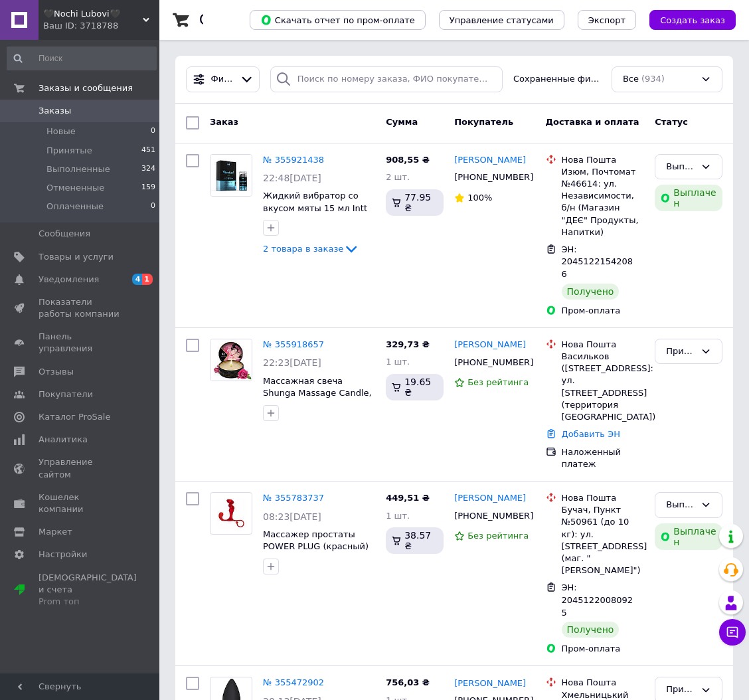  I want to click on span: Маркет, so click(55, 532).